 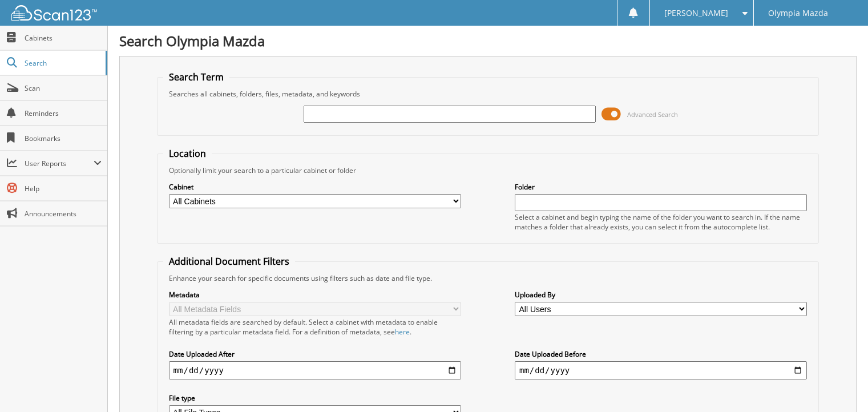 What do you see at coordinates (652, 114) in the screenshot?
I see `span: Advanced Search` at bounding box center [652, 114].